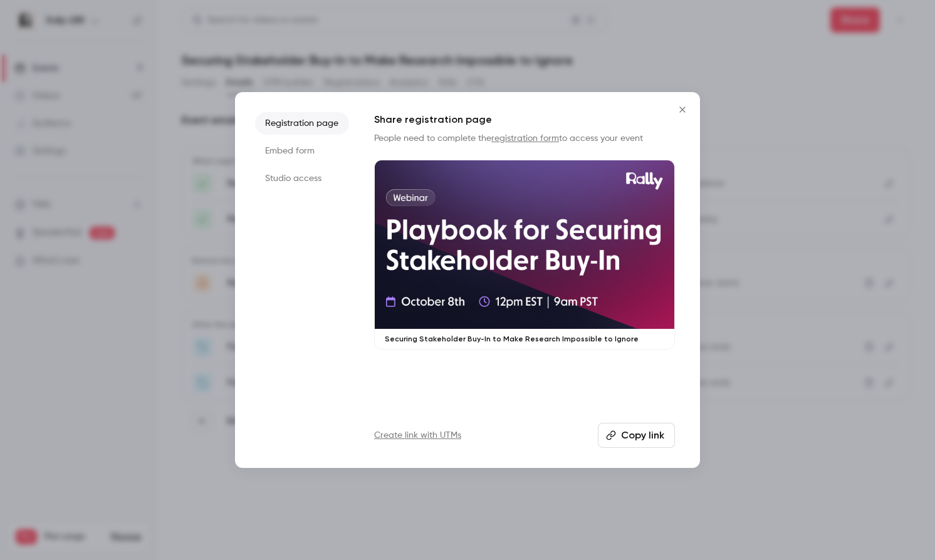 Image resolution: width=935 pixels, height=560 pixels. What do you see at coordinates (417, 435) in the screenshot?
I see `a: Create link with UTMs` at bounding box center [417, 435].